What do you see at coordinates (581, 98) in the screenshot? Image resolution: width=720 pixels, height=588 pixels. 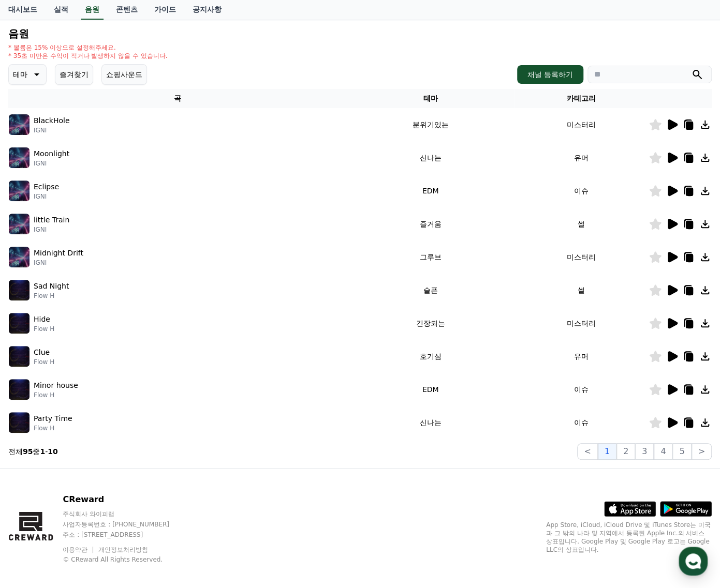 I see `th: 카테고리` at bounding box center [581, 98].